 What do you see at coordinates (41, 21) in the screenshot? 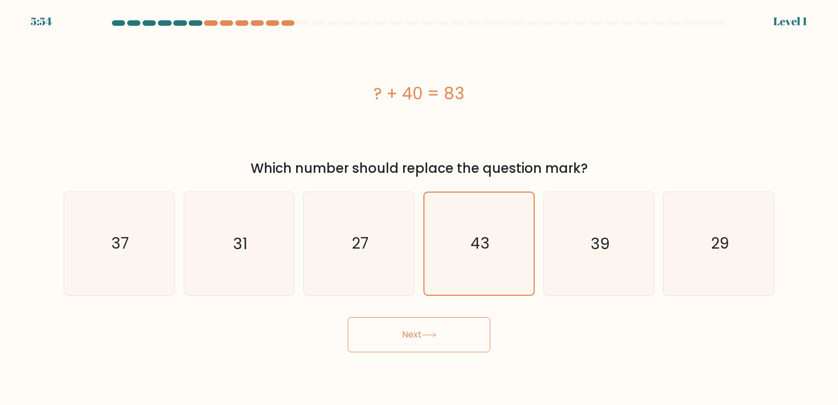
I see `div: 5:54` at bounding box center [41, 21].